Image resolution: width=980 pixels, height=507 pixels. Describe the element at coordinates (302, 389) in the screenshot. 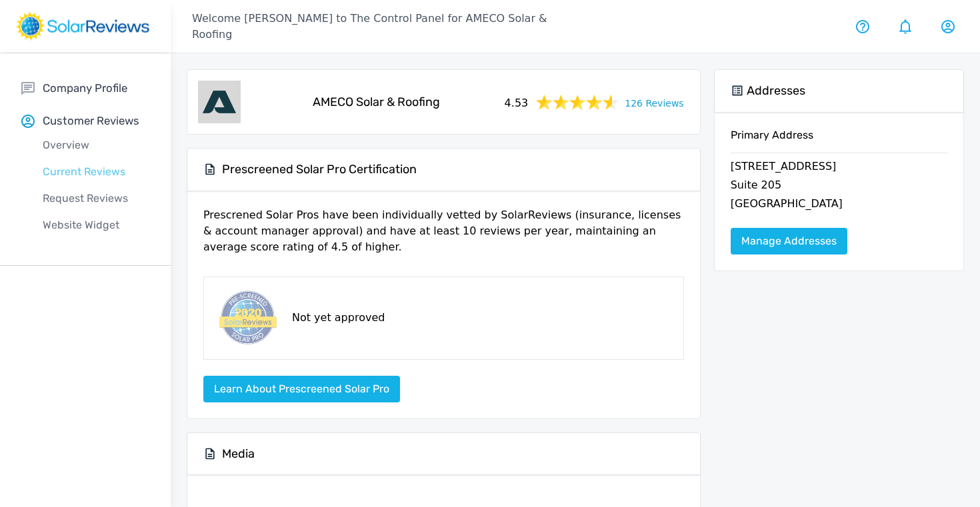

I see `button: Learn about Prescreened Solar Pro` at that location.